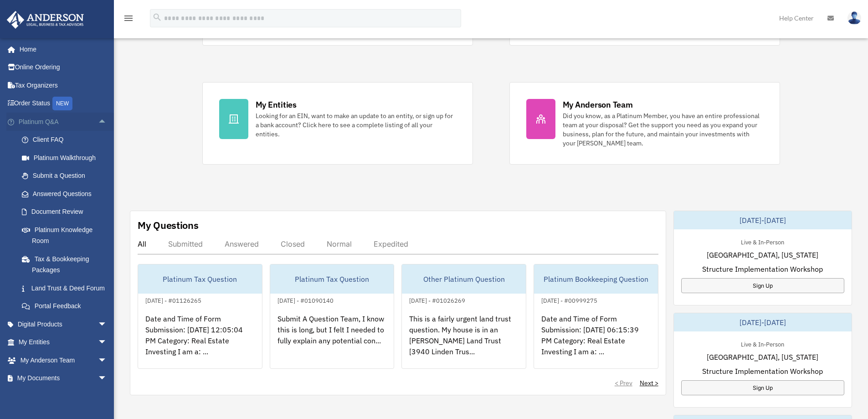 This screenshot has height=419, width=868. I want to click on div: Expedited, so click(391, 244).